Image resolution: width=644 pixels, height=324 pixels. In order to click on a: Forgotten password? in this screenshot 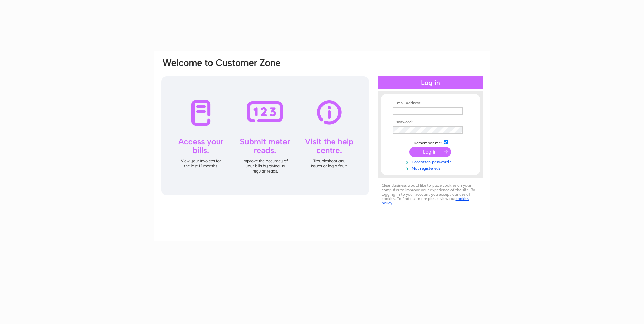, I will do `click(431, 162)`.